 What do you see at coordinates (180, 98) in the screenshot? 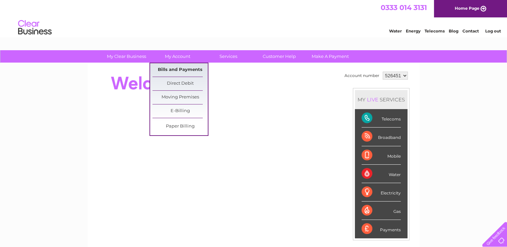
I see `a: Moving Premises` at bounding box center [180, 98].